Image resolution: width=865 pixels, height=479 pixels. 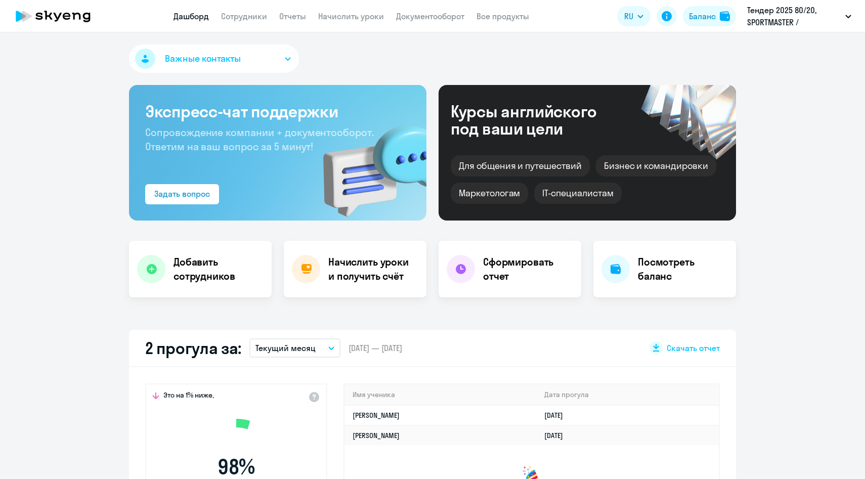 I want to click on div: Задать вопрос, so click(x=182, y=194).